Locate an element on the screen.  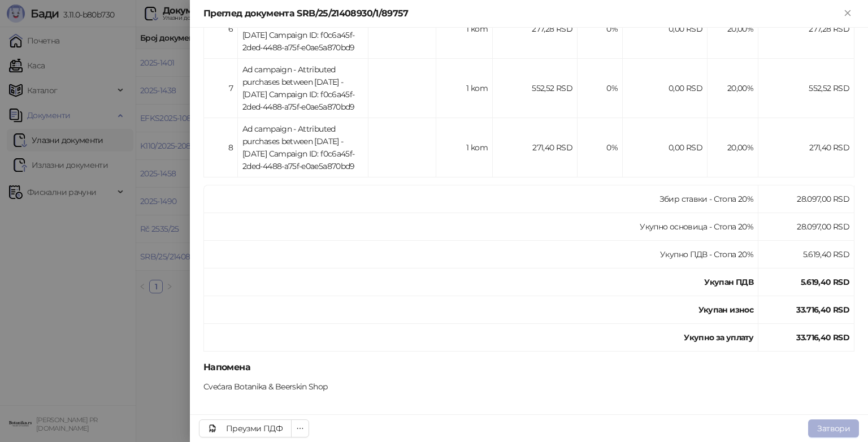
strong: Укупан износ is located at coordinates (726, 310).